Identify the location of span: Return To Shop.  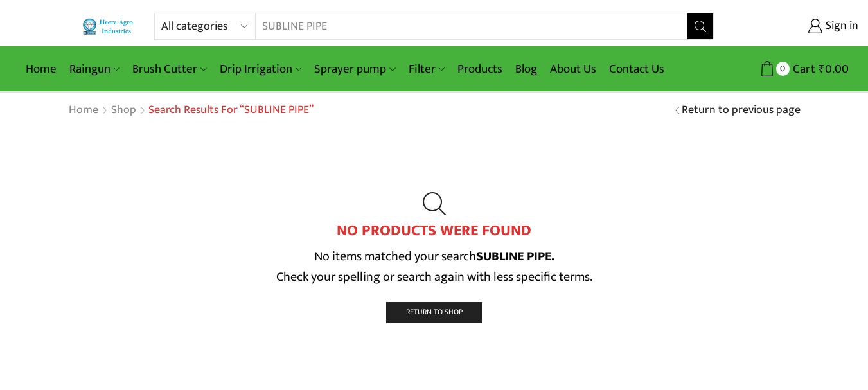
(434, 312).